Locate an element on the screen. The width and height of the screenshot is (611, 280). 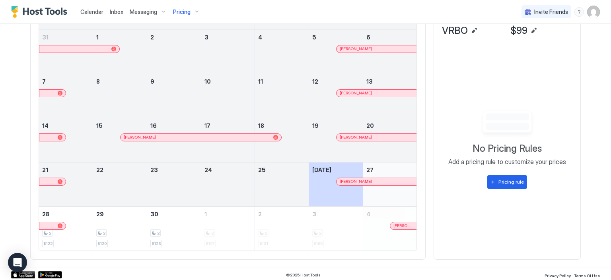
td: September 14, 2025 is located at coordinates (66, 140).